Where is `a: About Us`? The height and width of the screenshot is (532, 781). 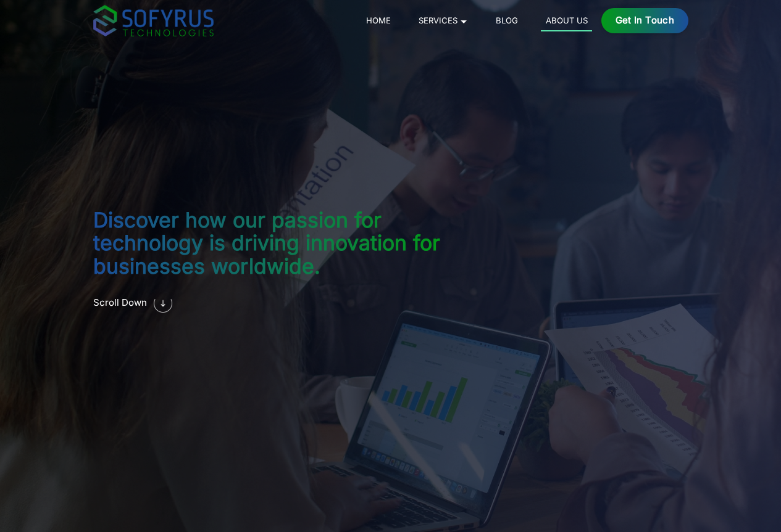
a: About Us is located at coordinates (566, 22).